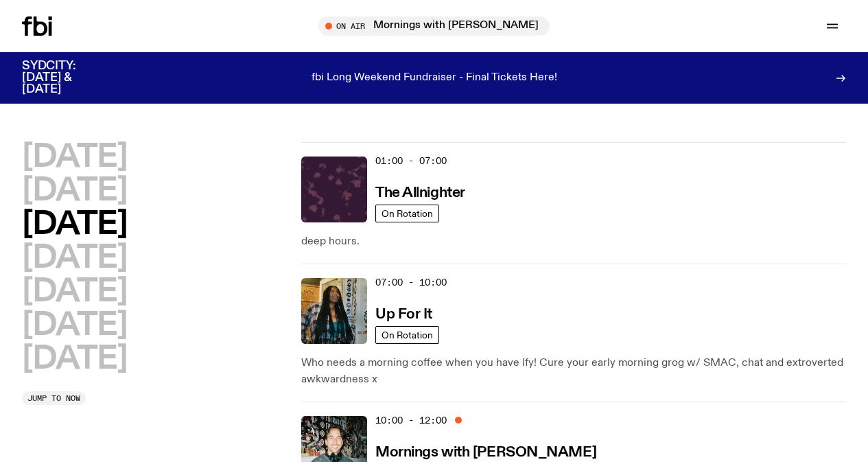 This screenshot has width=868, height=462. What do you see at coordinates (334, 311) in the screenshot?
I see `a: Ify - a Brown Skin girl with black braided twists, looking up to the side with her tongue stickin...` at bounding box center [334, 311].